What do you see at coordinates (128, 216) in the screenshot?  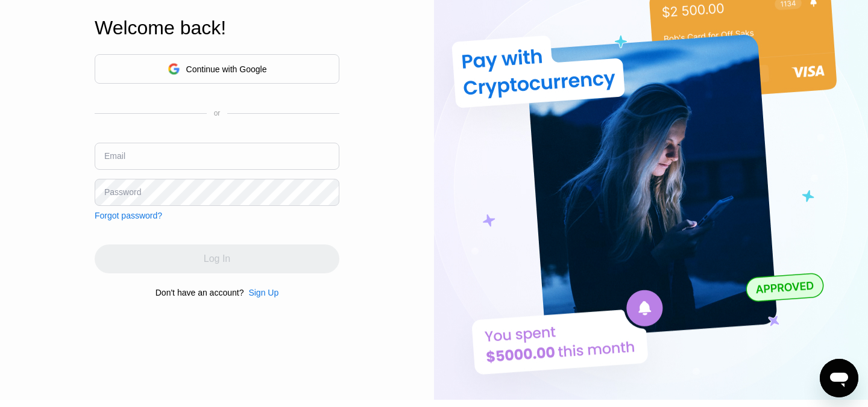 I see `div: Forgot password?` at bounding box center [128, 216].